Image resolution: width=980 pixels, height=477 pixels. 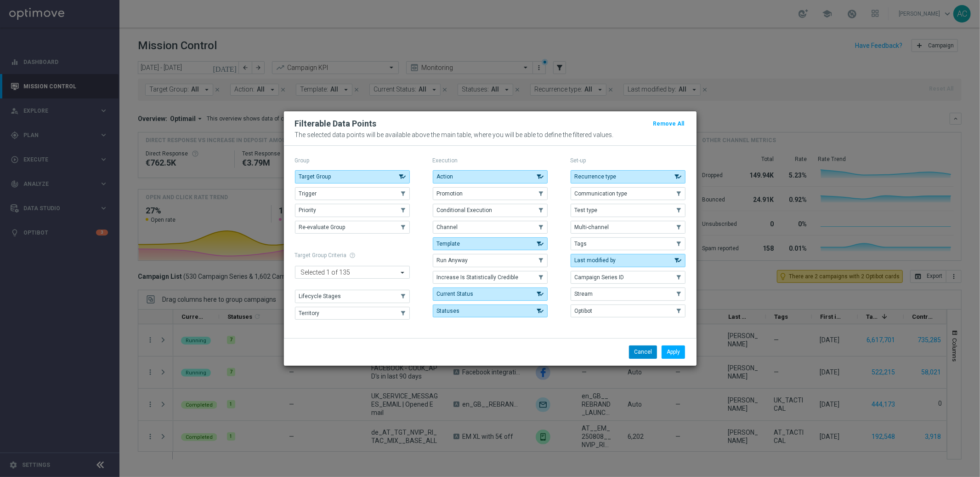 What do you see at coordinates (628, 210) in the screenshot?
I see `button: Test type` at bounding box center [628, 210].